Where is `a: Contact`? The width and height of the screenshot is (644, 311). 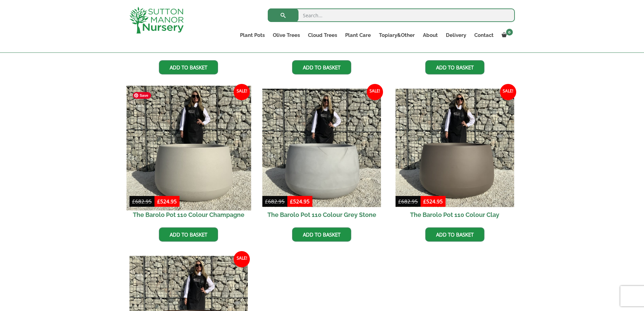 a: Contact is located at coordinates (484, 35).